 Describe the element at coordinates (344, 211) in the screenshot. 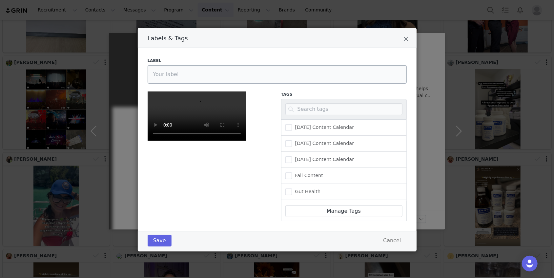

I see `a: Manage Tags` at that location.